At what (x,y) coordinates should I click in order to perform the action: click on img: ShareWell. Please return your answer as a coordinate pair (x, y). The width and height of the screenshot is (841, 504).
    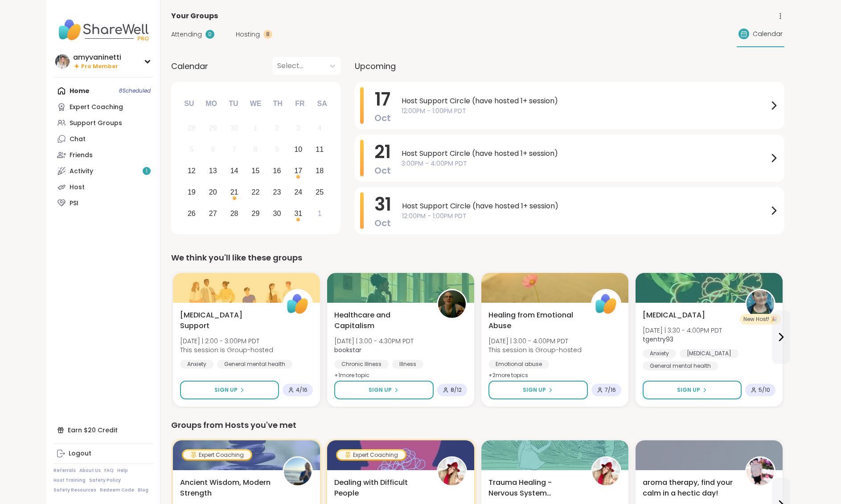
    Looking at the image, I should click on (297, 304).